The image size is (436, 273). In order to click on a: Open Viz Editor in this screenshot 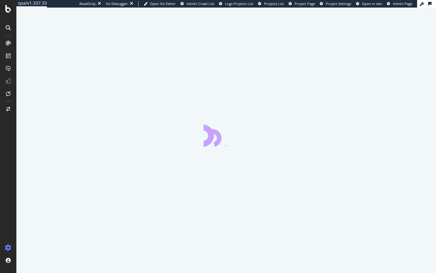, I will do `click(160, 4)`.